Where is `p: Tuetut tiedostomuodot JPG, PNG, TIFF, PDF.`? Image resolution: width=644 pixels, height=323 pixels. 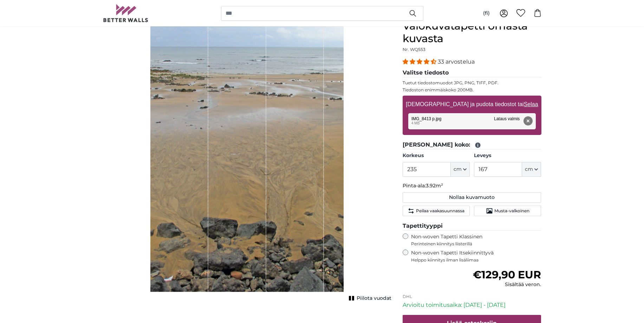 p: Tuetut tiedostomuodot JPG, PNG, TIFF, PDF. is located at coordinates (471, 83).